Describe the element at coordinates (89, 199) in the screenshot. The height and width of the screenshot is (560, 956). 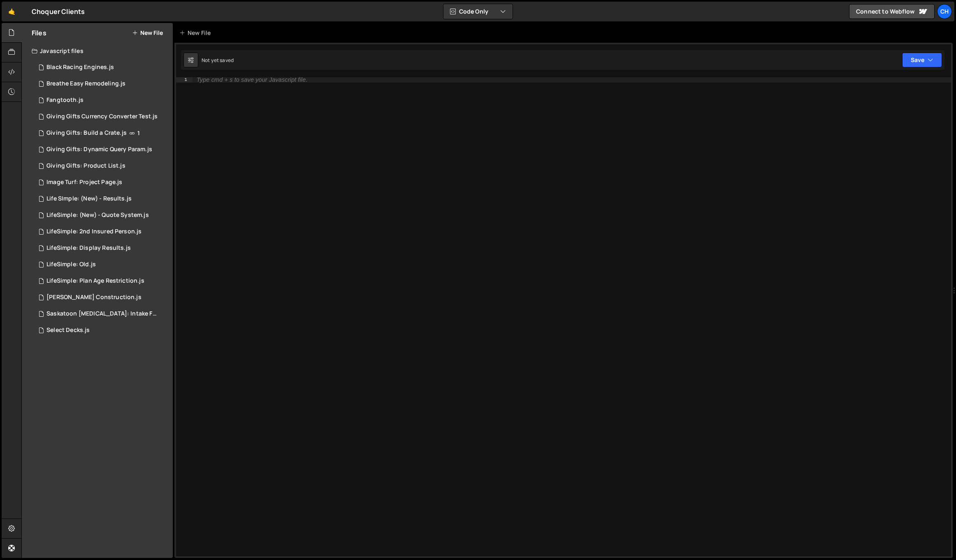
I see `div: Life SImple: (New) - Results.js` at that location.